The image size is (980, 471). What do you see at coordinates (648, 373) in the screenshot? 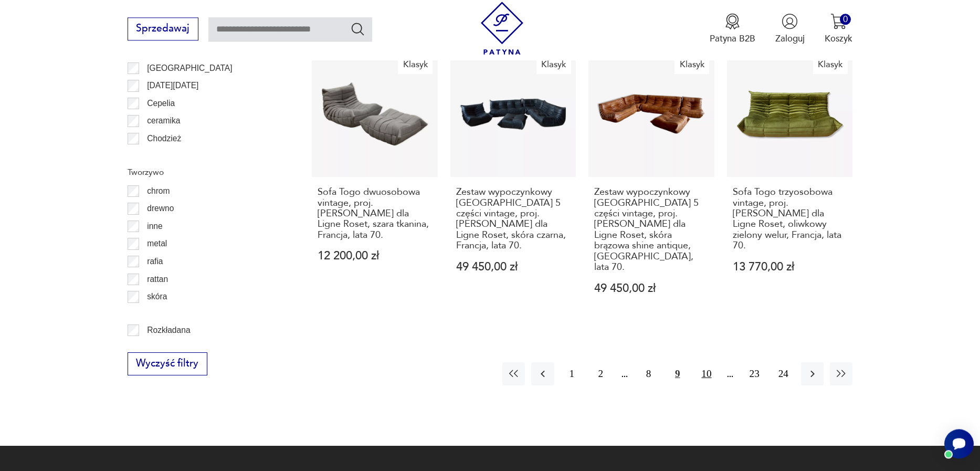
I see `button: 8` at bounding box center [648, 373].